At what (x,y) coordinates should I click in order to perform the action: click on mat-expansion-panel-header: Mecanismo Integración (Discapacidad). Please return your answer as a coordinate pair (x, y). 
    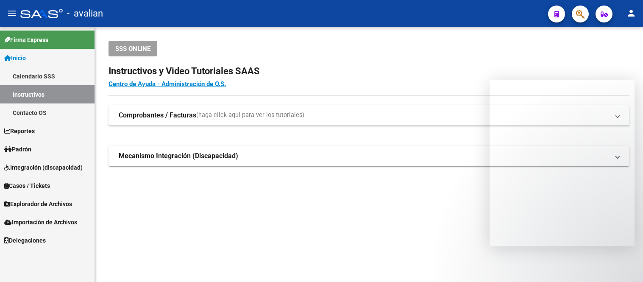
    Looking at the image, I should click on (369, 156).